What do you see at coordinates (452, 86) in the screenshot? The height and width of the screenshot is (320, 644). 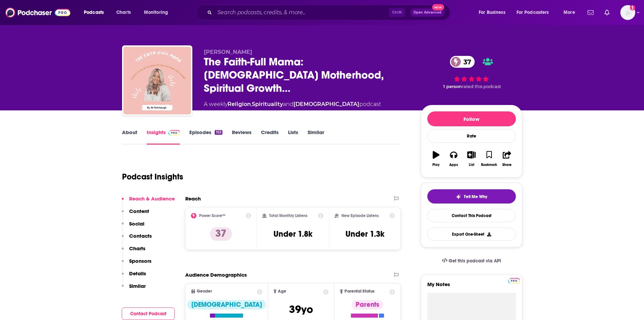 I see `span: 1 person` at bounding box center [452, 86].